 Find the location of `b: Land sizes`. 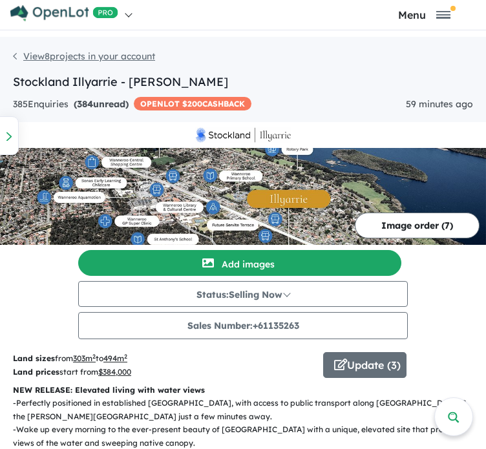

b: Land sizes is located at coordinates (34, 358).